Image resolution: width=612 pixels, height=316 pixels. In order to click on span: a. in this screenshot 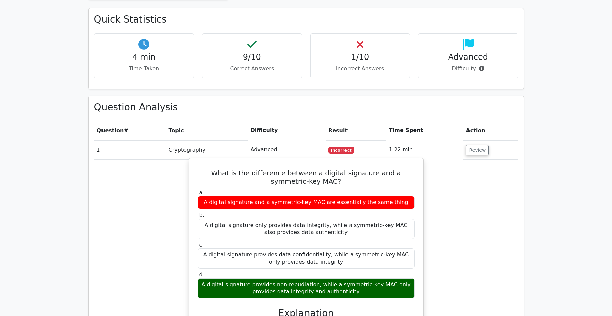, I will do `click(202, 192)`.